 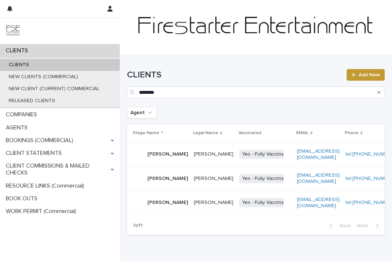 What do you see at coordinates (43, 77) in the screenshot?
I see `p: NEW CLIENTS (COMMERCIAL)` at bounding box center [43, 77].